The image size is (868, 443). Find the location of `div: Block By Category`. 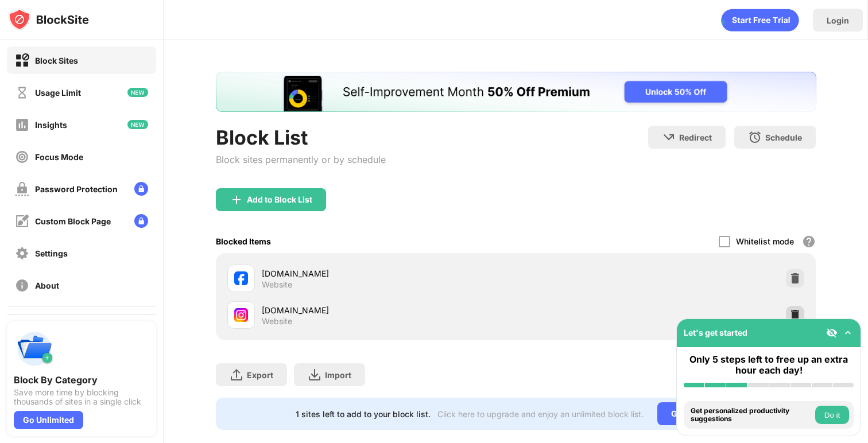

div: Block By Category is located at coordinates (82, 380).